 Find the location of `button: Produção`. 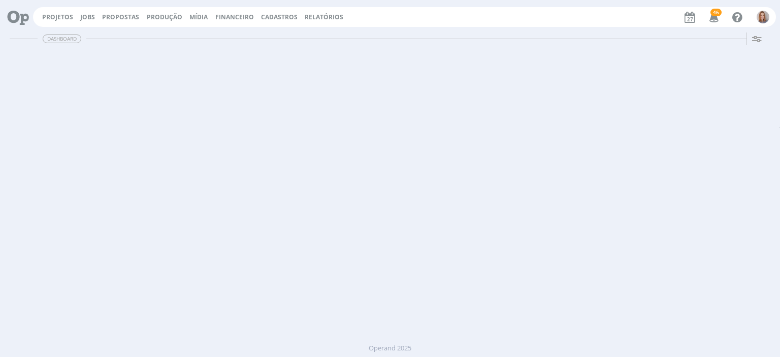

button: Produção is located at coordinates (165, 17).